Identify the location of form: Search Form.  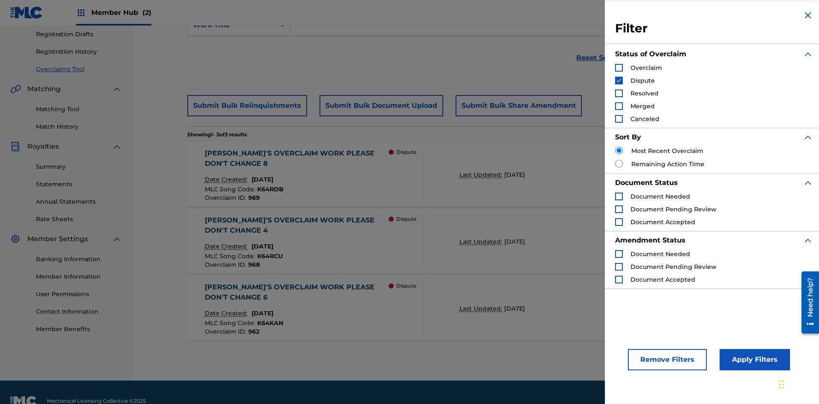
(475, 45).